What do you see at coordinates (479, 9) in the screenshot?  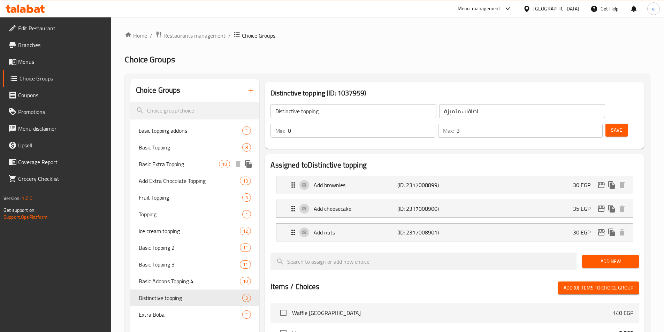 I see `div: Menu-management` at bounding box center [479, 9].